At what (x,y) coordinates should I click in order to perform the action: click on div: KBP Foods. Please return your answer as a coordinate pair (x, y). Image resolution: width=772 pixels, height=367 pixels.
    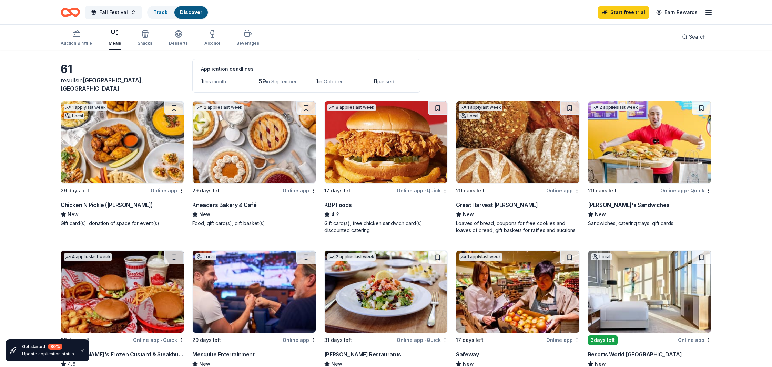
    Looking at the image, I should click on (338, 205).